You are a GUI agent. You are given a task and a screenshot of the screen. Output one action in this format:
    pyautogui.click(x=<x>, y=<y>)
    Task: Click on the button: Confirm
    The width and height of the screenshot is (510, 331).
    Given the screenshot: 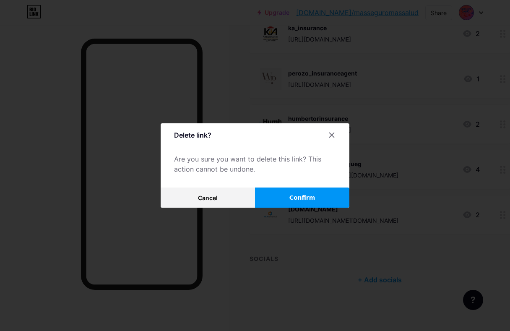 What is the action you would take?
    pyautogui.click(x=302, y=197)
    